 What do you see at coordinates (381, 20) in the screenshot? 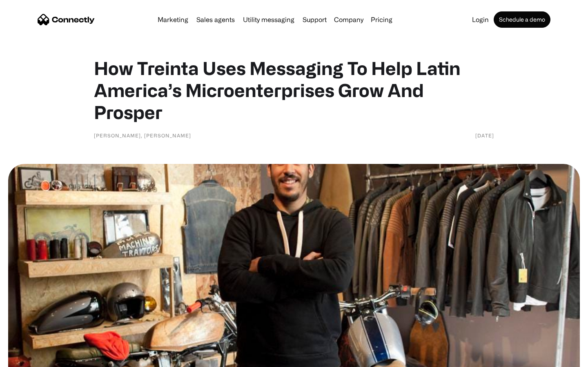
I see `a: Pricing` at bounding box center [381, 20].